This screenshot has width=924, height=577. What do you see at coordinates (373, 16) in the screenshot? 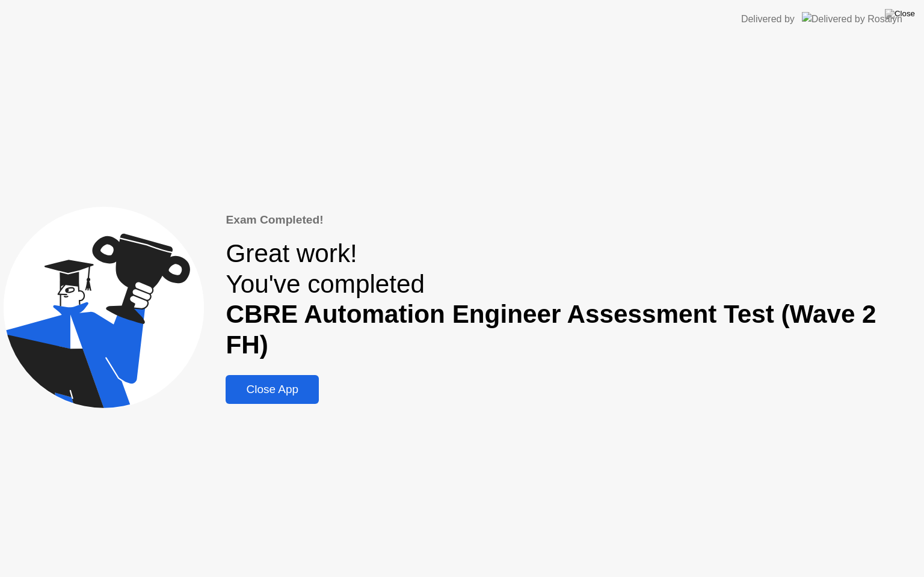
I see `button: Collapse window` at bounding box center [373, 16].